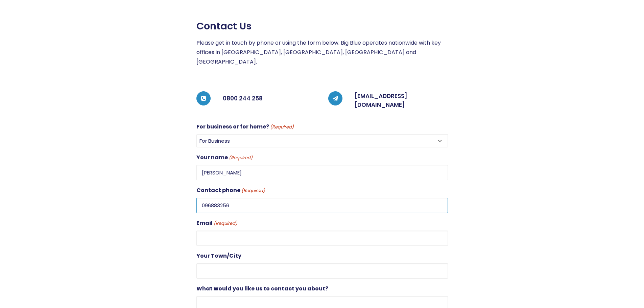 The width and height of the screenshot is (644, 308). Describe the element at coordinates (269, 98) in the screenshot. I see `h5: 0800 244 258` at that location.